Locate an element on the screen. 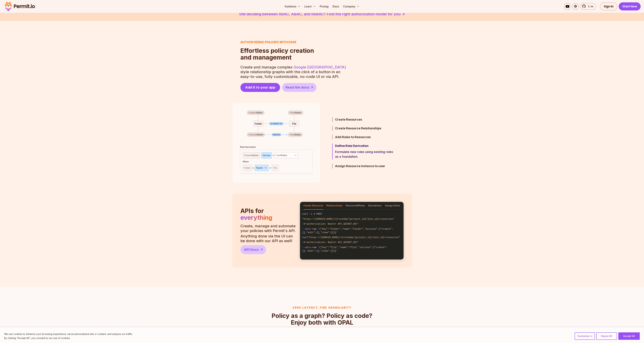 Image resolution: width=644 pixels, height=343 pixels. h3: Add Roles to Resources is located at coordinates (364, 137).